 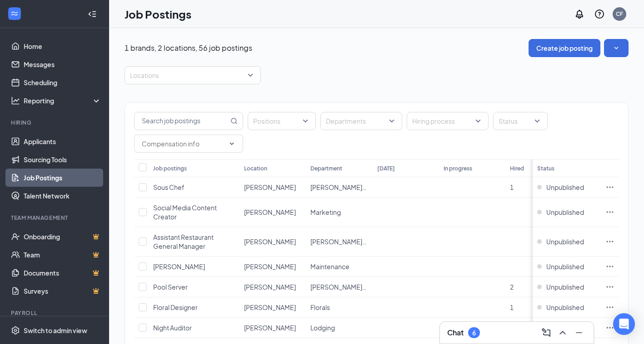 What do you see at coordinates (172, 328) in the screenshot?
I see `span: Night Auditor` at bounding box center [172, 328].